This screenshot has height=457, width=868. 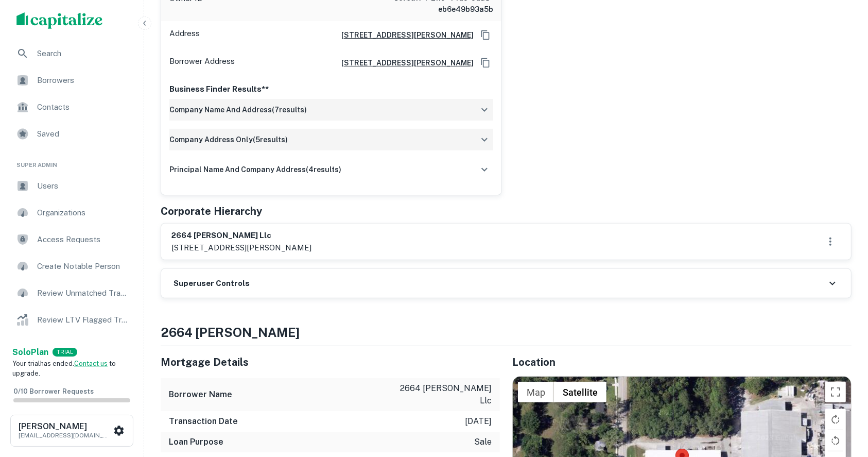 What do you see at coordinates (71, 107) in the screenshot?
I see `div: Contacts` at bounding box center [71, 107].